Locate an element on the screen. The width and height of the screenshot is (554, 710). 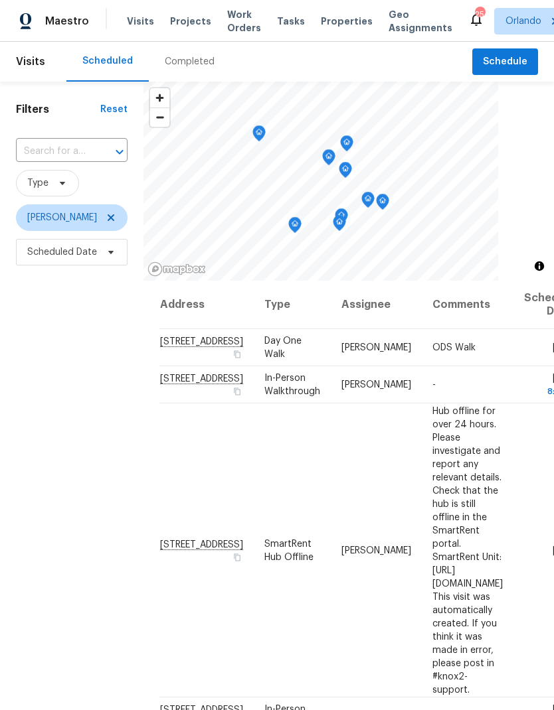
a: Mapbox homepage is located at coordinates (177, 269).